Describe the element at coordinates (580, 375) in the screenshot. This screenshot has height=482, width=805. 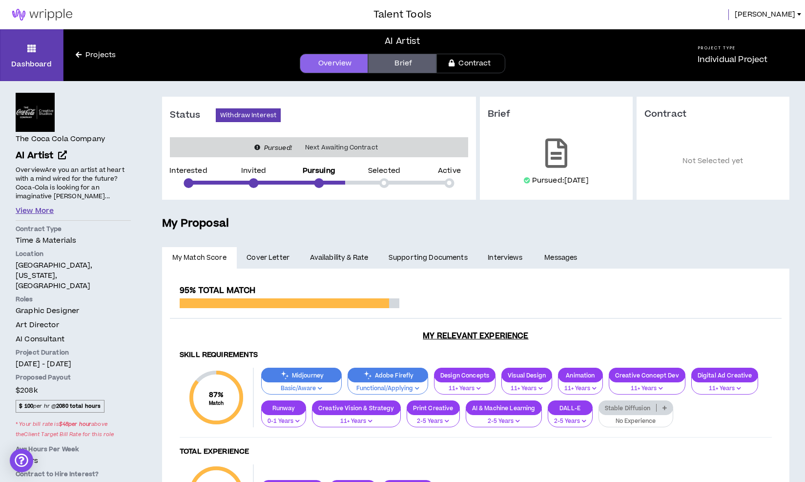
I see `p: Animation` at that location.